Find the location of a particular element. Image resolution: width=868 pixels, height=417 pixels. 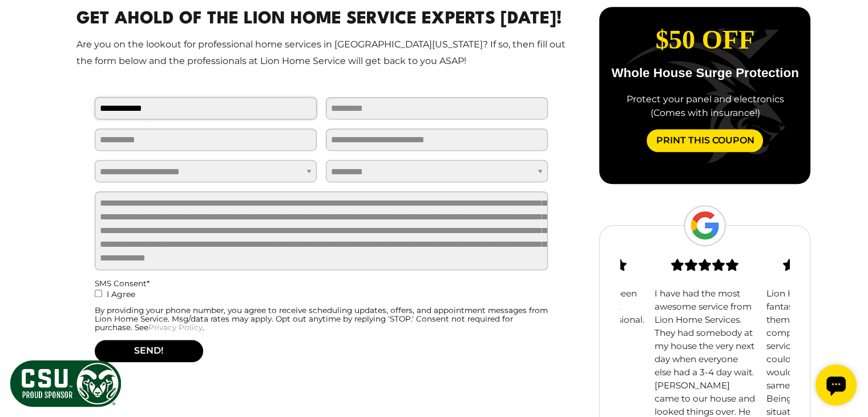

div: Protect your panel and electronics (Comes with insurance!) is located at coordinates (705, 106).